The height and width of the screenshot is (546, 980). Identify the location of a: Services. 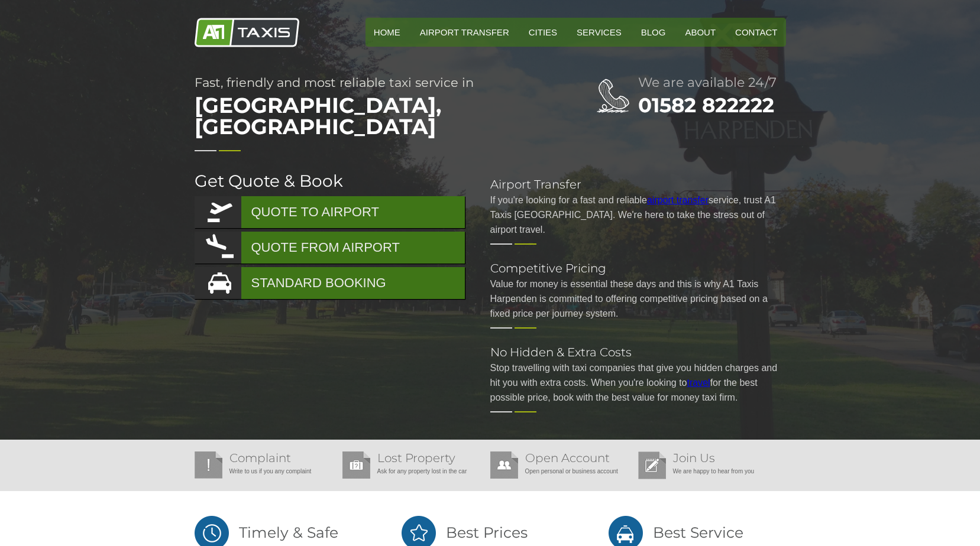
(599, 32).